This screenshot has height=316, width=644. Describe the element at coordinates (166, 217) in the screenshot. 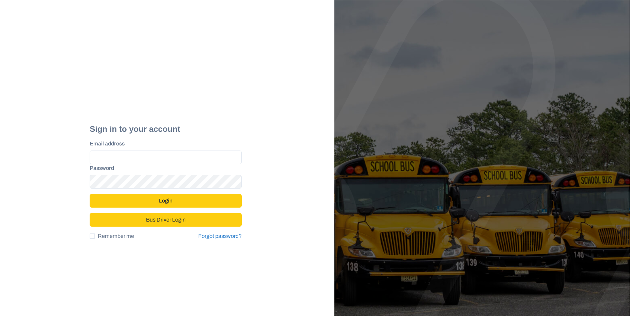

I see `a: Bus Driver Login` at that location.